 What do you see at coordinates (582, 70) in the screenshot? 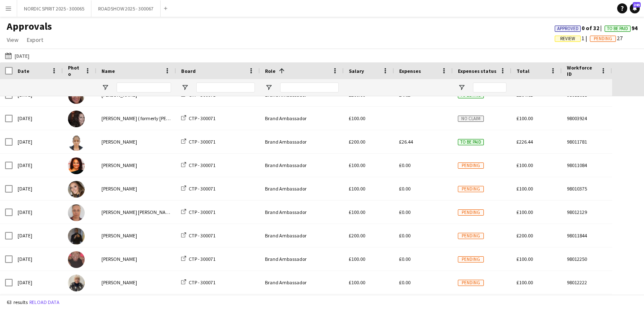
I see `span: Workforce ID` at bounding box center [582, 70].